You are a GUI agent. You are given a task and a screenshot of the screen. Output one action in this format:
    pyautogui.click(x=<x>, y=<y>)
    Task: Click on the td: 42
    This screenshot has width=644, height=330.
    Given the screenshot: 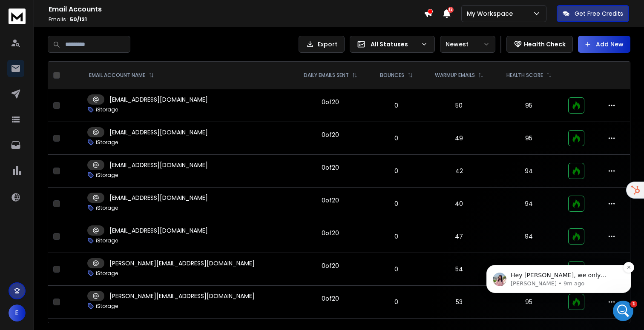 What is the action you would take?
    pyautogui.click(x=459, y=171)
    